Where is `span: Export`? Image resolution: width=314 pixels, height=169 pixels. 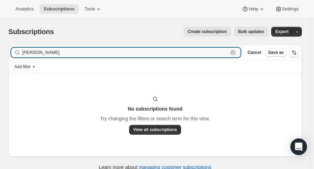
span: Export is located at coordinates (282, 32).